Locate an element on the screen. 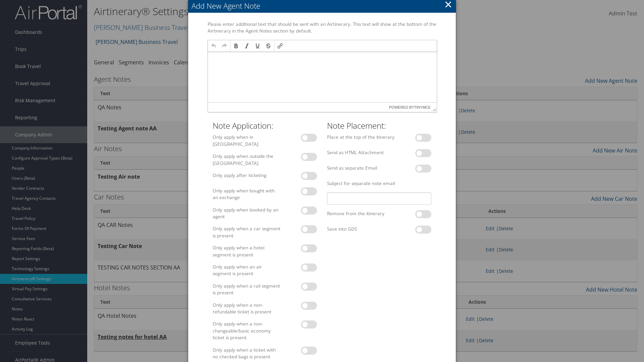 The height and width of the screenshot is (362, 644). div: Redo is located at coordinates (225, 46).